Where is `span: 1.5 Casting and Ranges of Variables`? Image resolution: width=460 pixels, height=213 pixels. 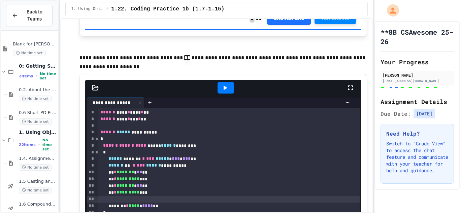
span: 1.5 Casting and Ranges of Variables is located at coordinates (38, 182).